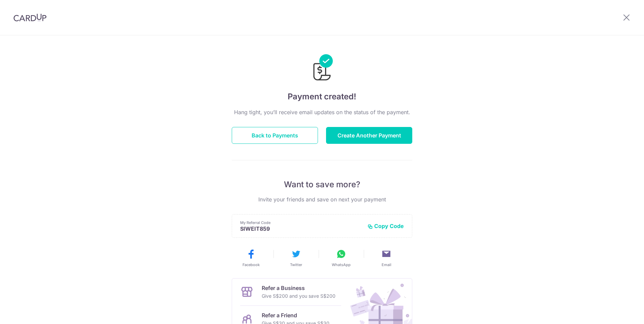 This screenshot has height=324, width=644. Describe the element at coordinates (301, 222) in the screenshot. I see `p: My Referral Code` at that location.